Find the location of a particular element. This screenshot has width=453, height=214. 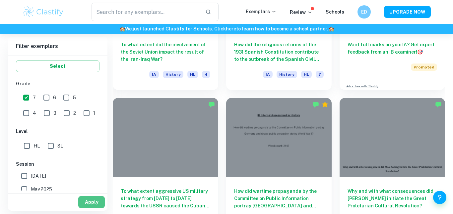

button: Apply is located at coordinates (91, 202).